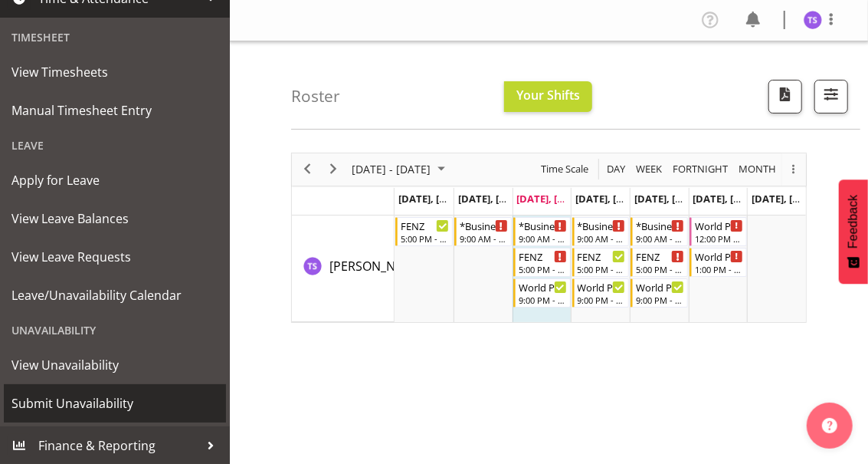 Image resolution: width=868 pixels, height=464 pixels. What do you see at coordinates (601, 232) in the screenshot?
I see `div: Titi Strickland"s event - *Business 9/10am ~ 4:30pm Begin From Thursday, August 14, 2025 at 9:00:...` at bounding box center [601, 232].